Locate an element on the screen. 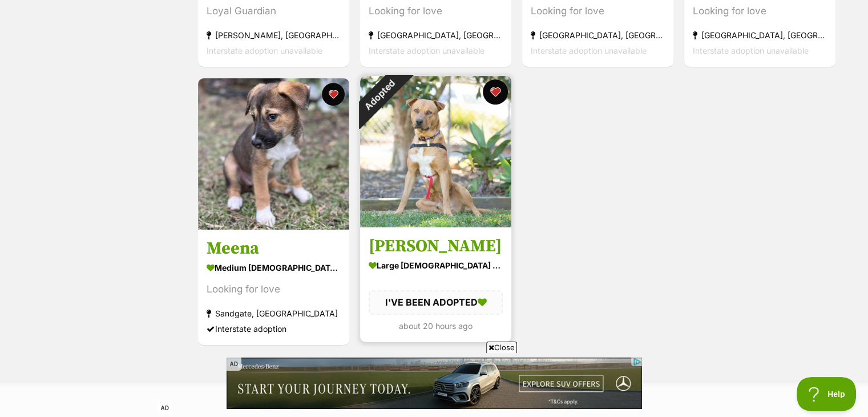 Image resolution: width=868 pixels, height=417 pixels. img: Meena is located at coordinates (273, 154).